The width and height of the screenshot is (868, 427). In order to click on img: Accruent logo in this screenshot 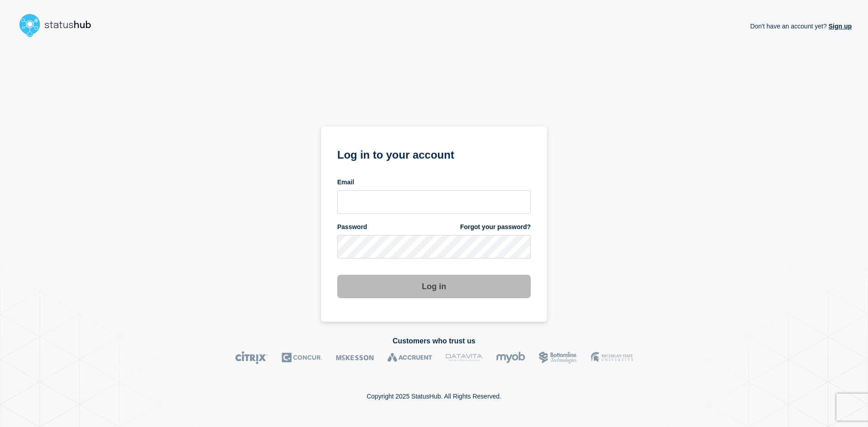, I will do `click(409, 357)`.